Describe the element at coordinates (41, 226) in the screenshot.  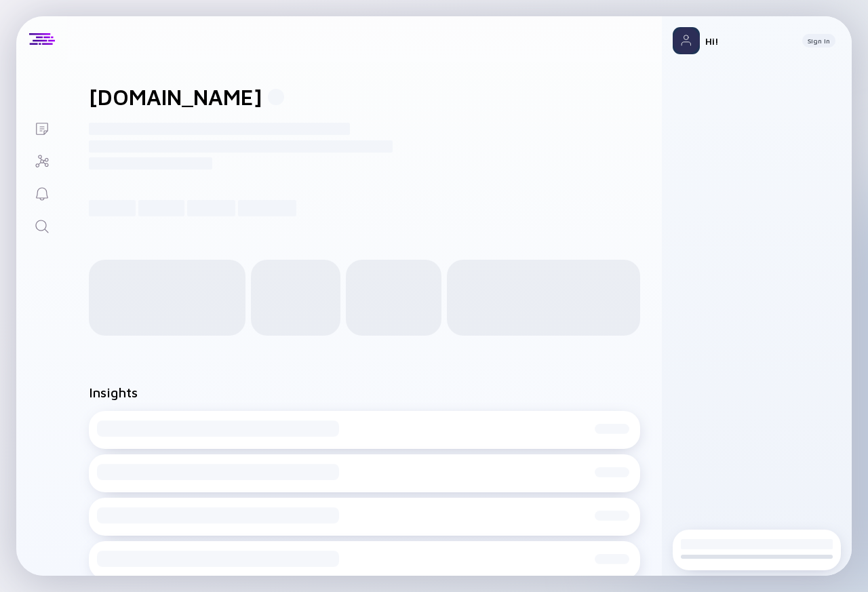
I see `a: Search` at that location.